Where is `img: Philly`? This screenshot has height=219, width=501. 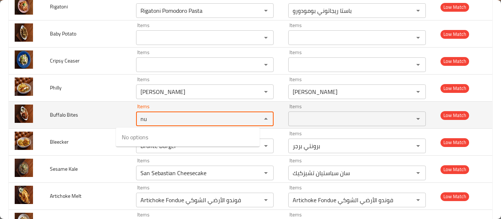 img: Philly is located at coordinates (24, 87).